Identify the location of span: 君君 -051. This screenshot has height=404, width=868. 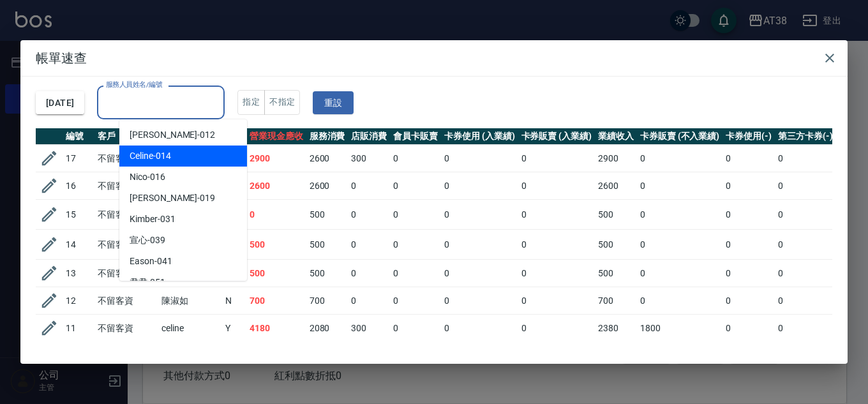
(148, 282).